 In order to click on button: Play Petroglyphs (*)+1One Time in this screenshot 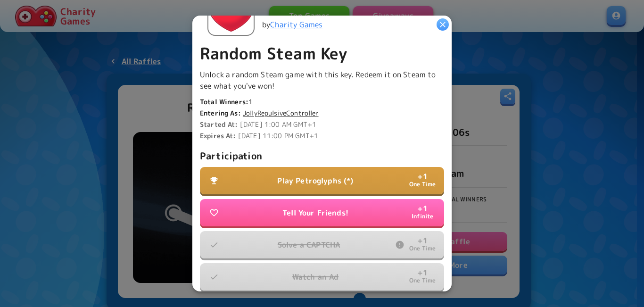, I will do `click(322, 181)`.